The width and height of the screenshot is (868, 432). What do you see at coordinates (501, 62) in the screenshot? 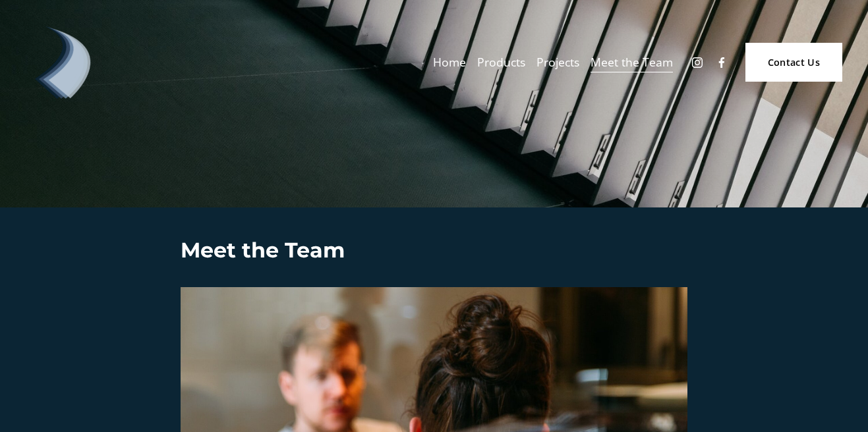
I see `span: Products` at bounding box center [501, 62].